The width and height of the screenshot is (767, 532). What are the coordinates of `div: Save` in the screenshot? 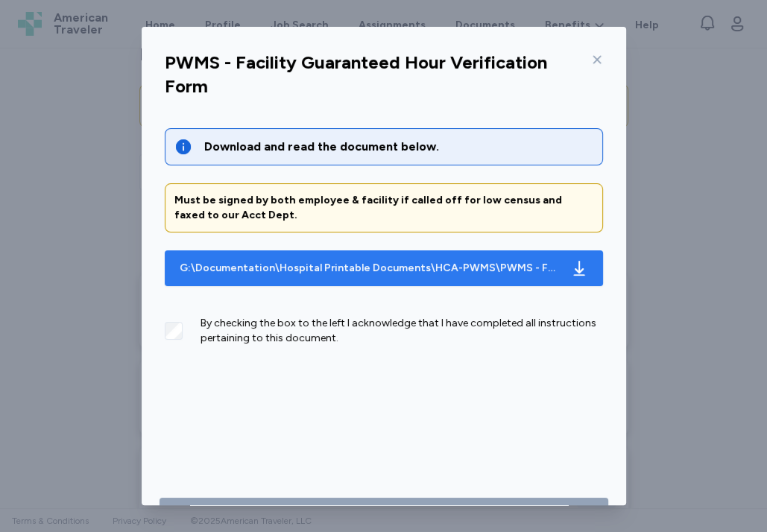 It's located at (396, 514).